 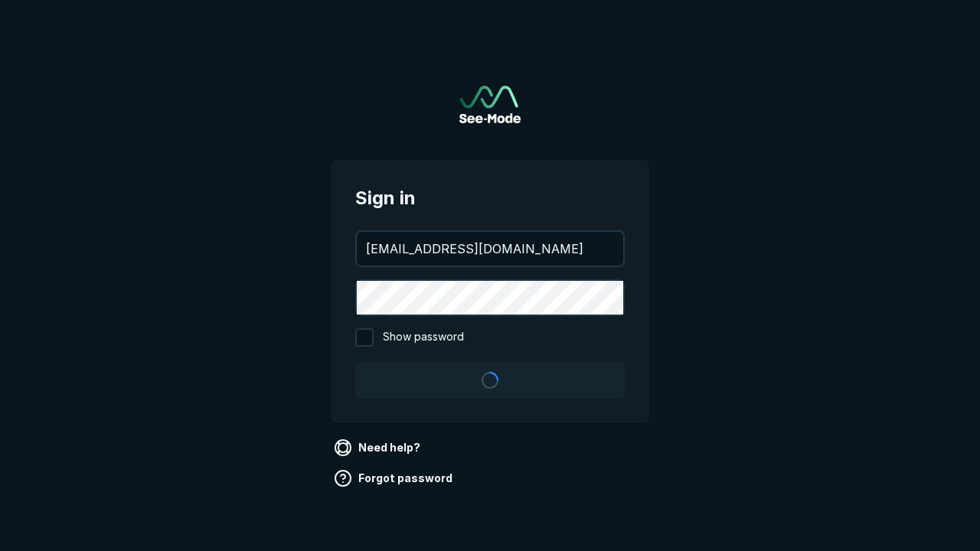 What do you see at coordinates (394, 478) in the screenshot?
I see `a: Forgot password` at bounding box center [394, 478].